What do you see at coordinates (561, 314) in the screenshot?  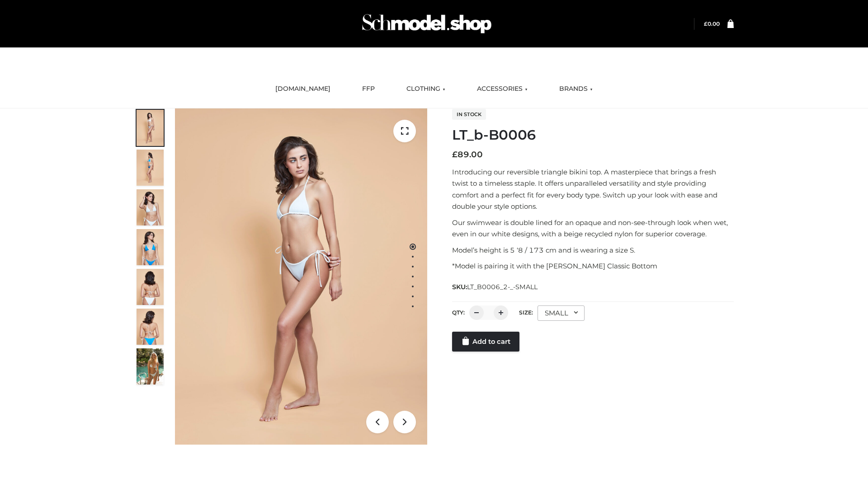 I see `div: SMALL` at bounding box center [561, 314].